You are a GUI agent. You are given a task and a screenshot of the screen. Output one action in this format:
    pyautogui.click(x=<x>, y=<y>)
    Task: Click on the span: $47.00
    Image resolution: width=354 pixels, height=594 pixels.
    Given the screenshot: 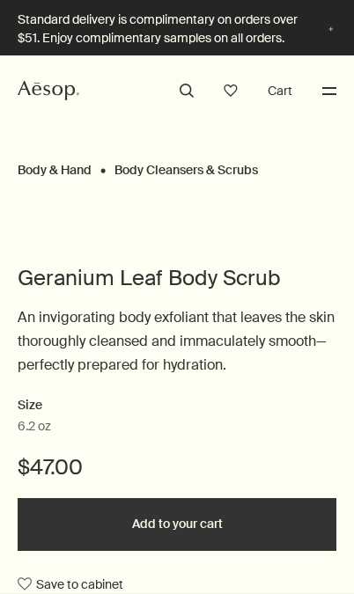 What is the action you would take?
    pyautogui.click(x=50, y=468)
    